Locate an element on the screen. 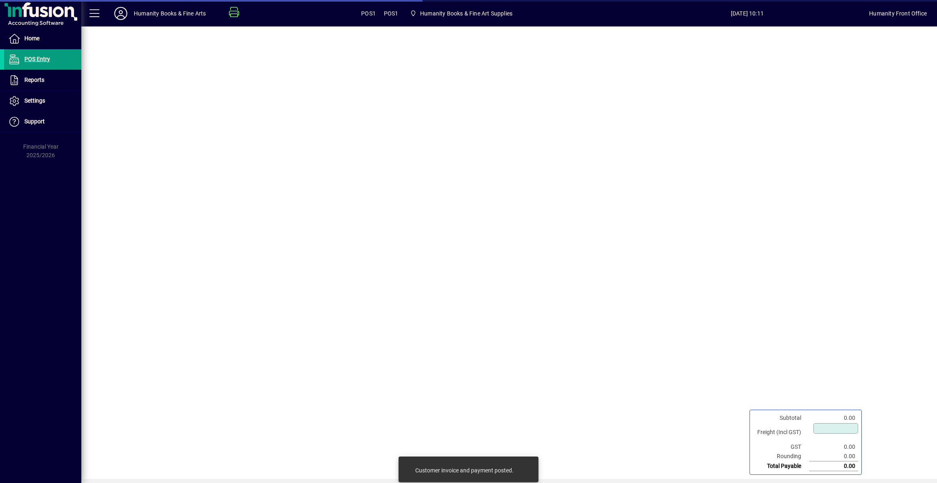  span: Reports is located at coordinates (34, 80).